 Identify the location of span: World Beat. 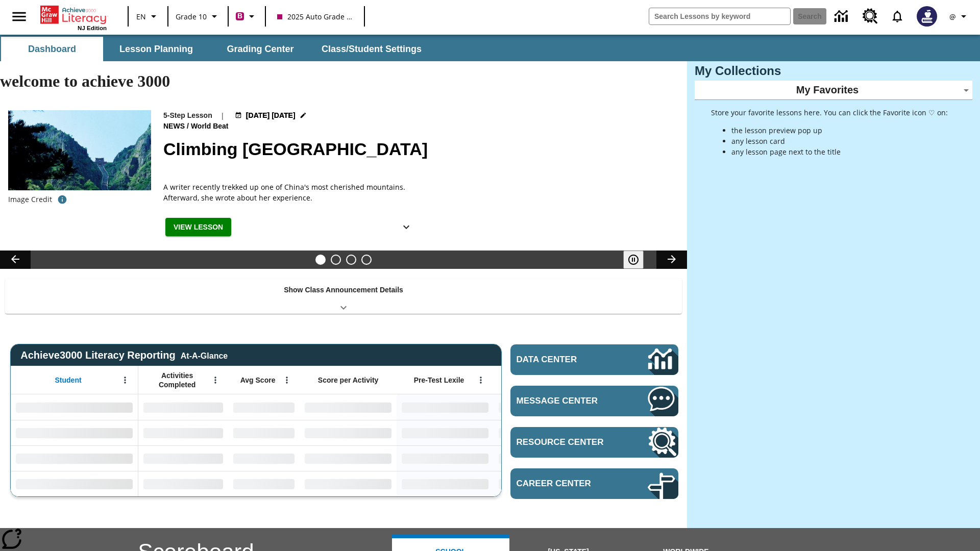
(211, 127).